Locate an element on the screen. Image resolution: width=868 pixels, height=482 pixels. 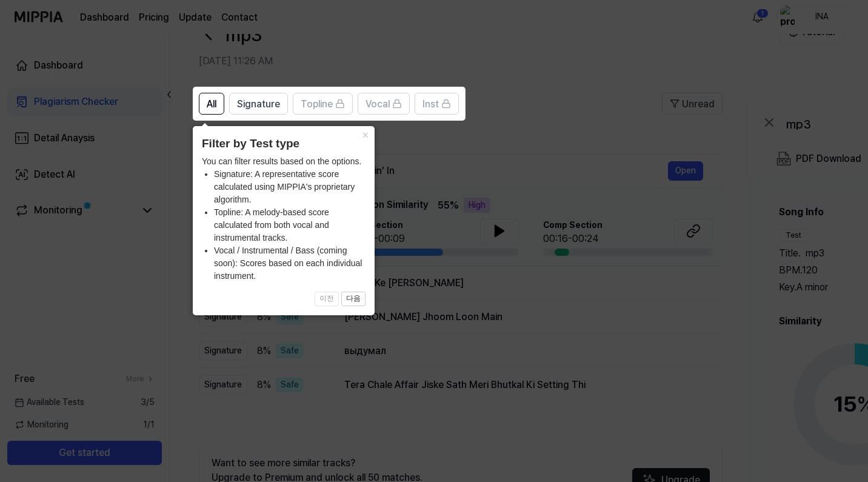
button: Topline is located at coordinates (322, 104).